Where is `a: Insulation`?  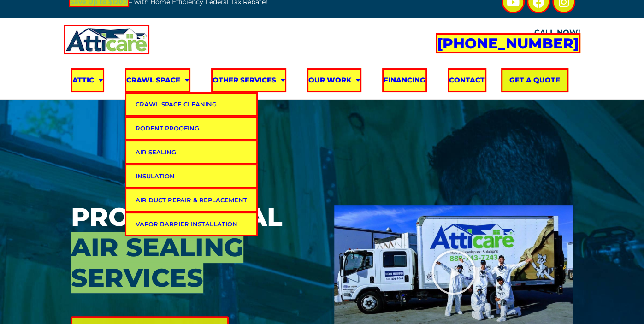
a: Insulation is located at coordinates (192, 176).